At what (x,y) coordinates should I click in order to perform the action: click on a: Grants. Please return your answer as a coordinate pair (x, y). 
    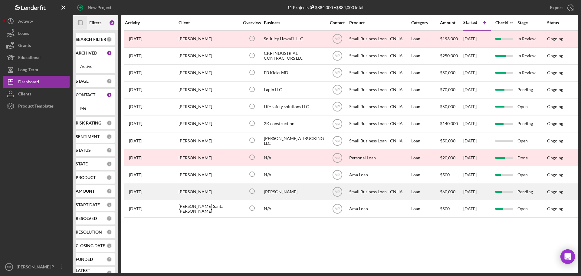
    Looking at the image, I should click on (36, 45).